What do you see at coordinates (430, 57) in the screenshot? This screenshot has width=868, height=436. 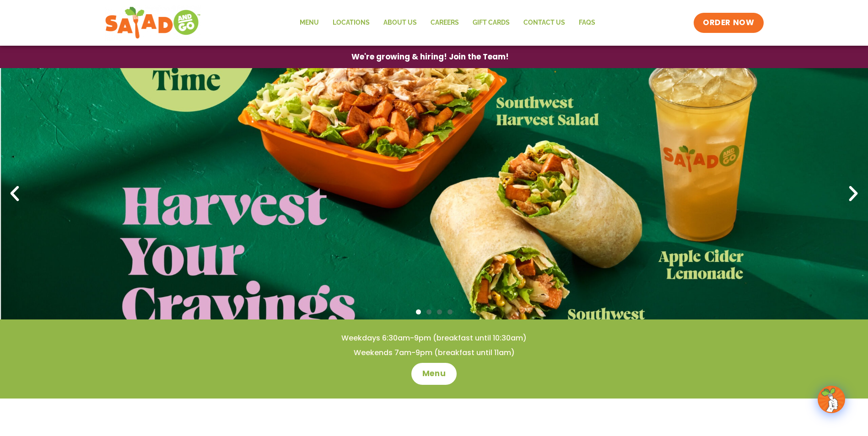 I see `span: We're growing & hiring! Join the Team!` at bounding box center [430, 57].